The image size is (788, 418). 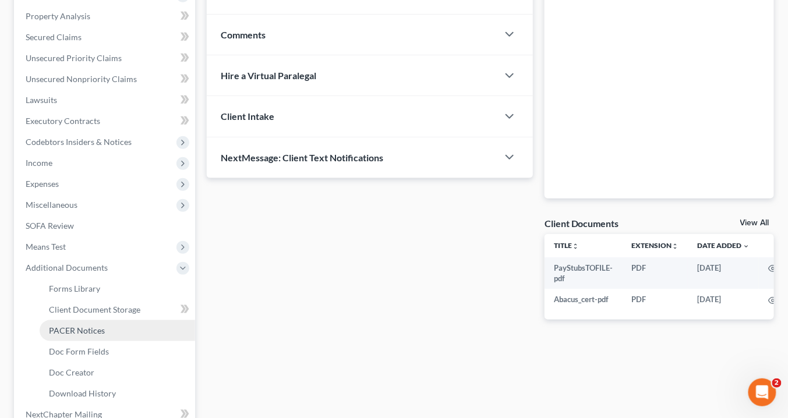 I want to click on a: Doc Form Fields, so click(x=117, y=352).